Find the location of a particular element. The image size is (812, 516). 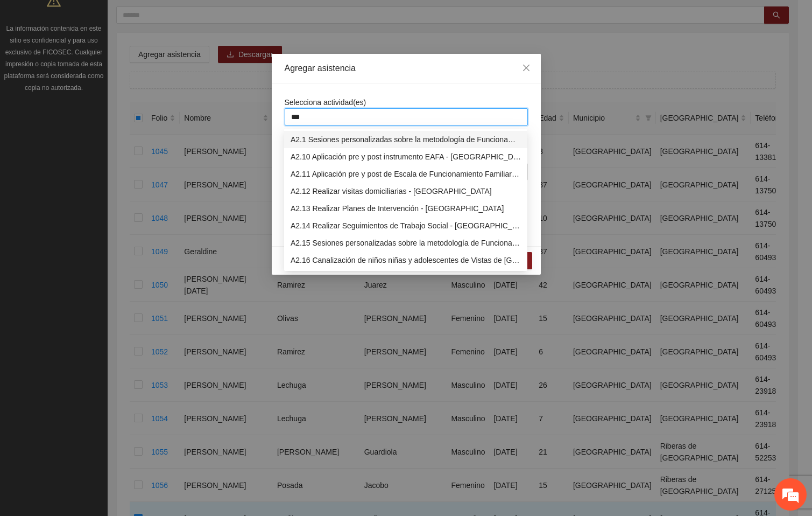

div: Agregar asistencia is located at coordinates (406, 68).